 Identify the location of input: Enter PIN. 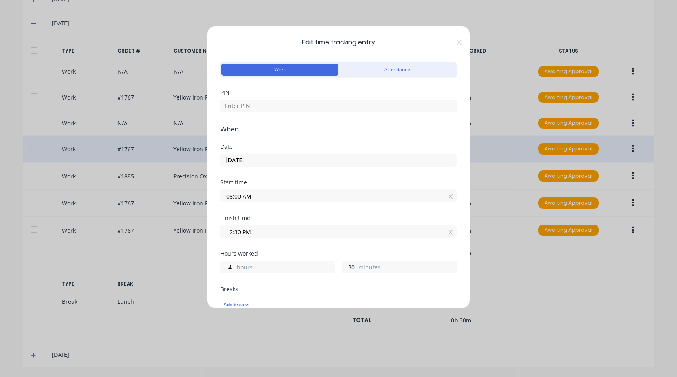
(338, 106).